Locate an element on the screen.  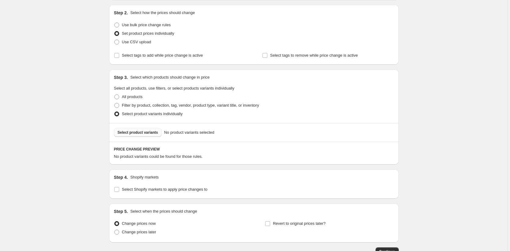
h6: PRICE CHANGE PREVIEW is located at coordinates (254, 149).